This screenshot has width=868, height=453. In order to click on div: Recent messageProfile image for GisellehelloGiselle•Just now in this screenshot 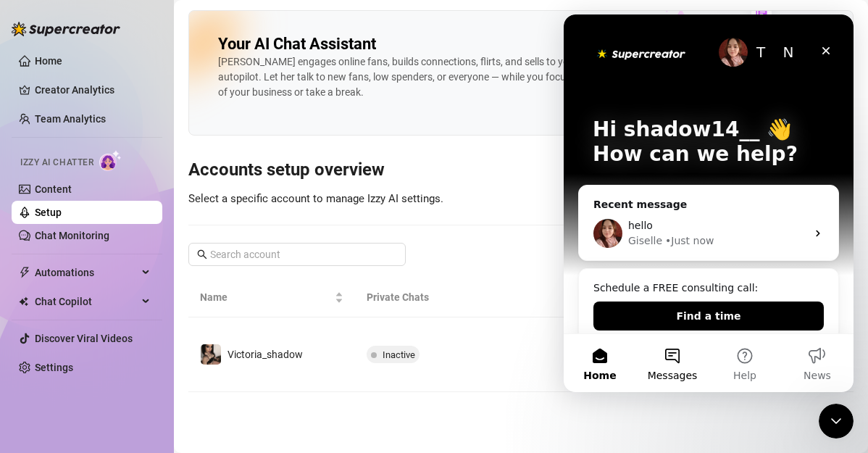, I will do `click(145, 208)`.